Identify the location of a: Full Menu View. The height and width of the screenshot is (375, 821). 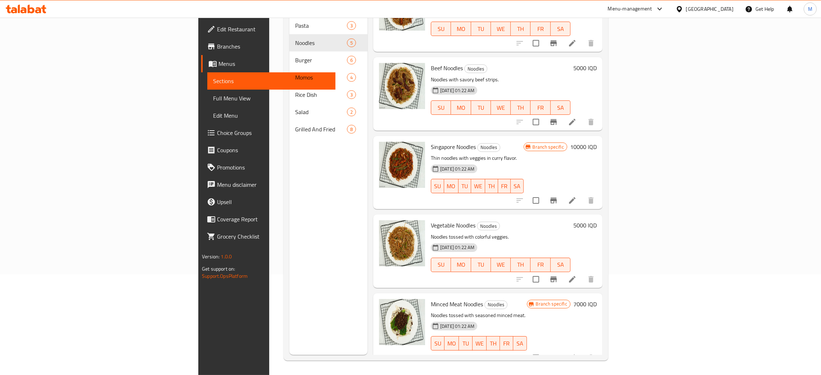
(272, 98).